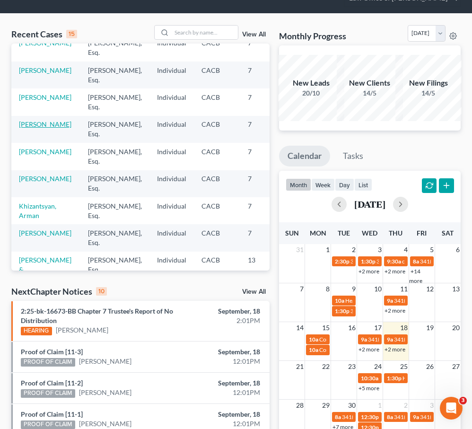 The image size is (472, 429). What do you see at coordinates (300, 367) in the screenshot?
I see `span: 21` at bounding box center [300, 367].